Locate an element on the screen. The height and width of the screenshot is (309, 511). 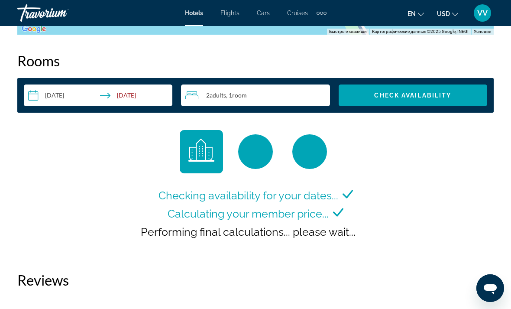
span: Performing final calculations... please wait... is located at coordinates (248, 232).